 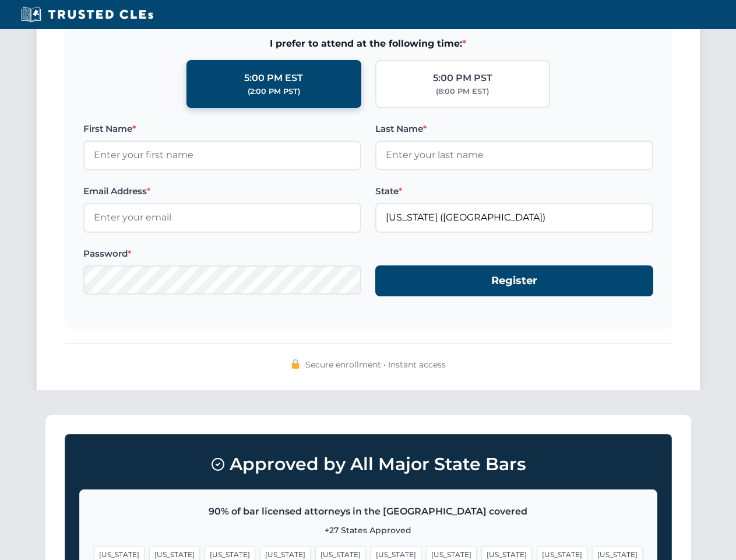 I want to click on input: Enter your last name, so click(x=514, y=155).